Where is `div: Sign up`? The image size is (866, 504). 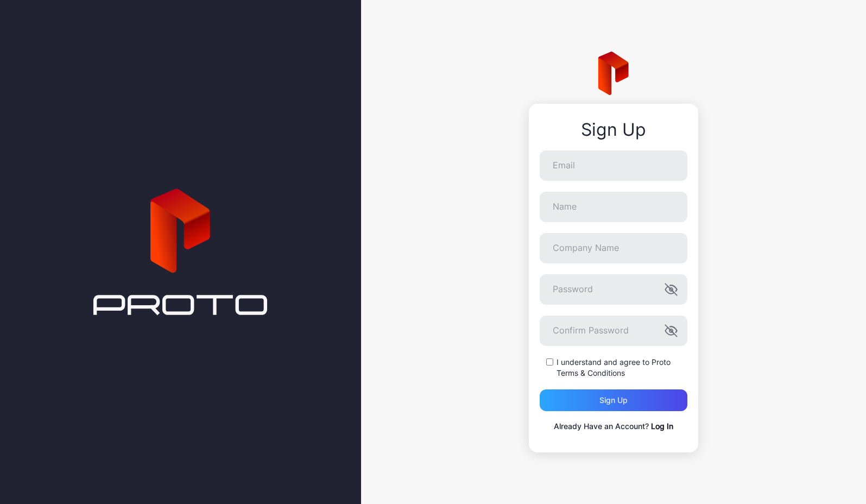
div: Sign up is located at coordinates (614, 401).